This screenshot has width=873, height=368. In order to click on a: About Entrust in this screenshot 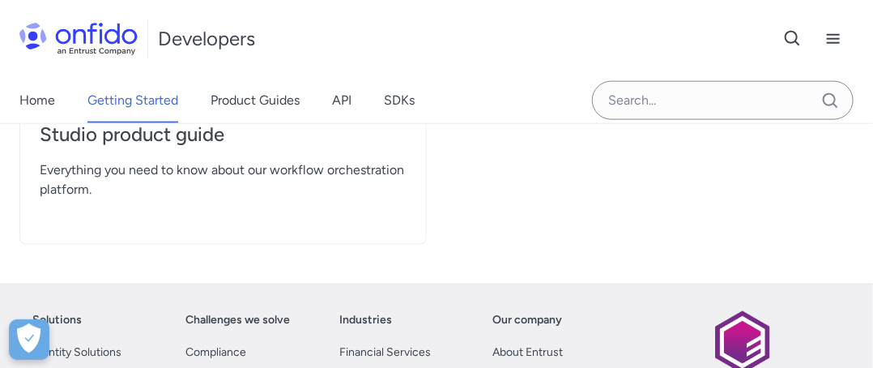, I will do `click(528, 352)`.